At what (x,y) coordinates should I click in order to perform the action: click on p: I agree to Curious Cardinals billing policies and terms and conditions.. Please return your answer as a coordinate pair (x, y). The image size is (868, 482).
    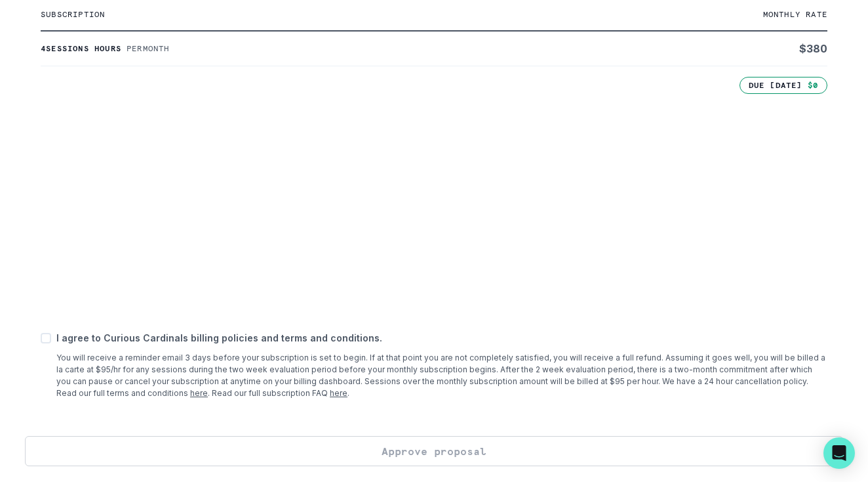
    Looking at the image, I should click on (442, 337).